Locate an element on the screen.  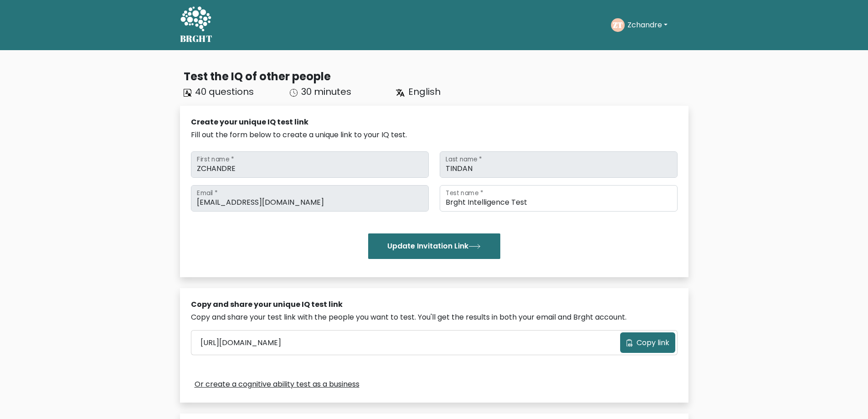
span: 40 questions is located at coordinates (224, 92).